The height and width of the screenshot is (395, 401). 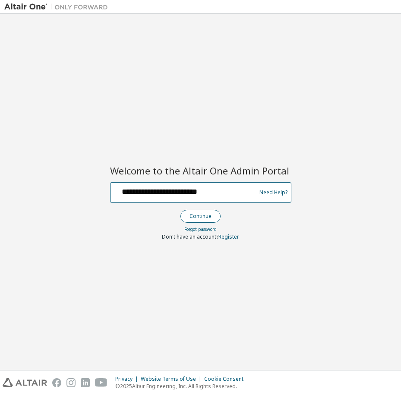 I want to click on img: facebook.svg, so click(x=56, y=383).